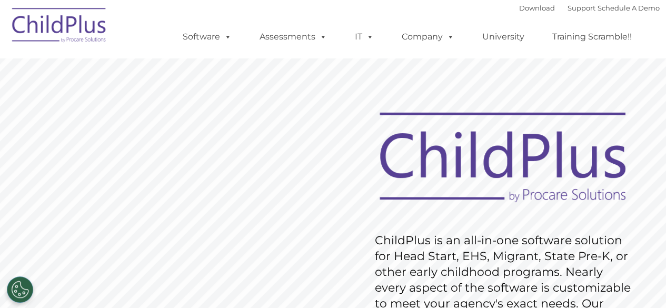 This screenshot has width=666, height=308. What do you see at coordinates (59, 27) in the screenshot?
I see `img: ChildPlus by Procare Solutions` at bounding box center [59, 27].